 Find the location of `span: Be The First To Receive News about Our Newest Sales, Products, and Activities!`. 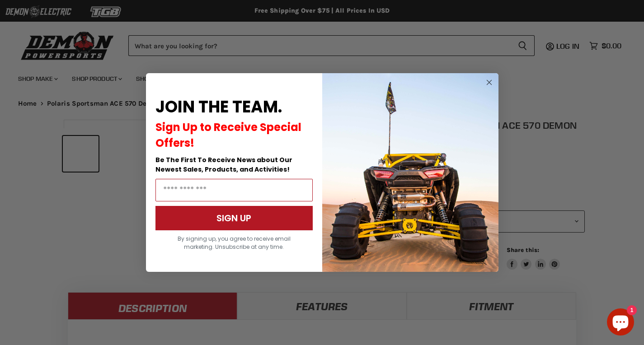

span: Be The First To Receive News about Our Newest Sales, Products, and Activities! is located at coordinates (223, 164).